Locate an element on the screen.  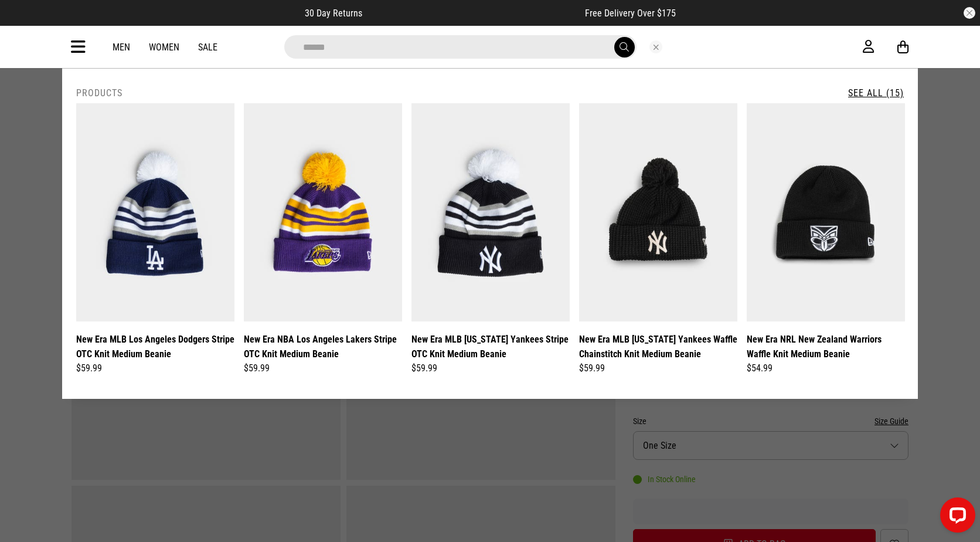
button: Close search is located at coordinates (656, 47).